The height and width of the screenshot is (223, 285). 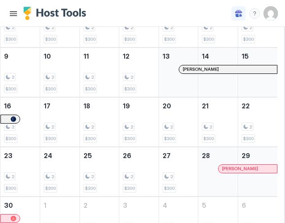 What do you see at coordinates (139, 171) in the screenshot?
I see `td: November 26, 2025` at bounding box center [139, 171].